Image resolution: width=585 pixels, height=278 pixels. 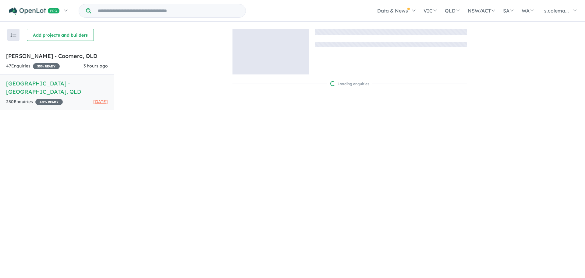 What do you see at coordinates (168, 11) in the screenshot?
I see `input: Try estate name, suburb, builder or developer` at bounding box center [168, 11].